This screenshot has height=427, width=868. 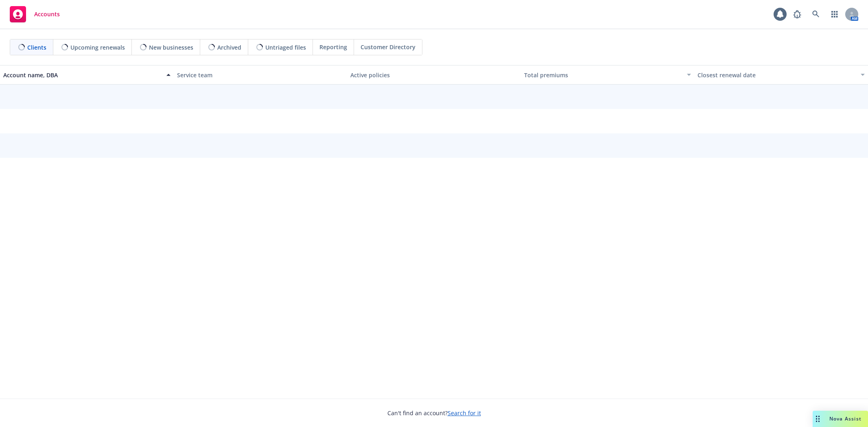 What do you see at coordinates (816, 14) in the screenshot?
I see `a: Search` at bounding box center [816, 14].